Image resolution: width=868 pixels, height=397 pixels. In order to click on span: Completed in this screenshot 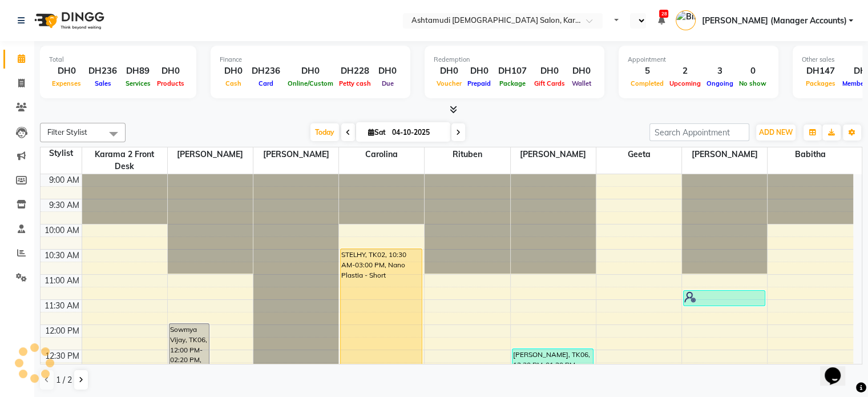, I will do `click(647, 83)`.